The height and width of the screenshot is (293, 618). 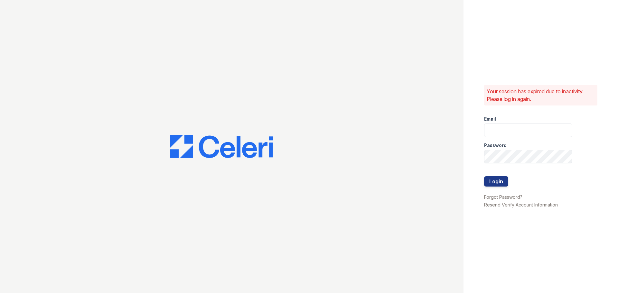 I want to click on label: Email, so click(x=490, y=119).